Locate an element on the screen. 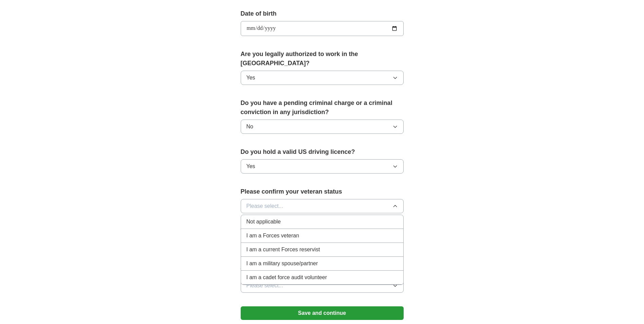 This screenshot has height=324, width=644. label: Do you have a pending criminal charge or a criminal conviction in any jurisdiction? is located at coordinates (322, 108).